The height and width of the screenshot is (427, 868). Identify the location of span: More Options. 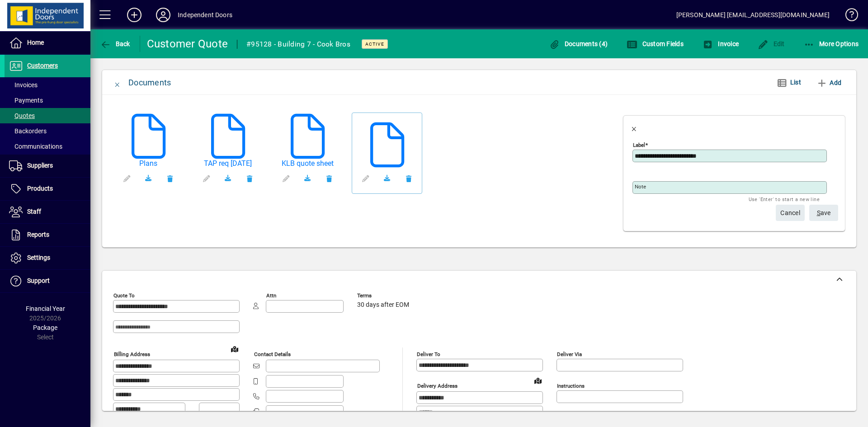
(831, 44).